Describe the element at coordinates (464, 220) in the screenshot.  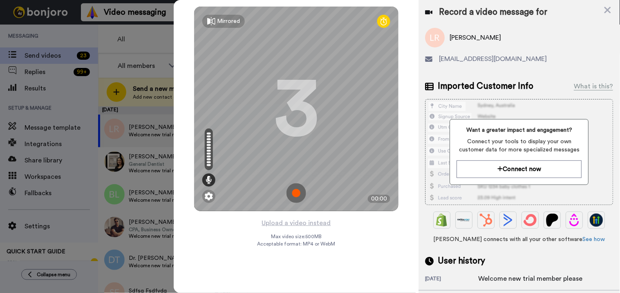
I see `img: Ontraport` at that location.